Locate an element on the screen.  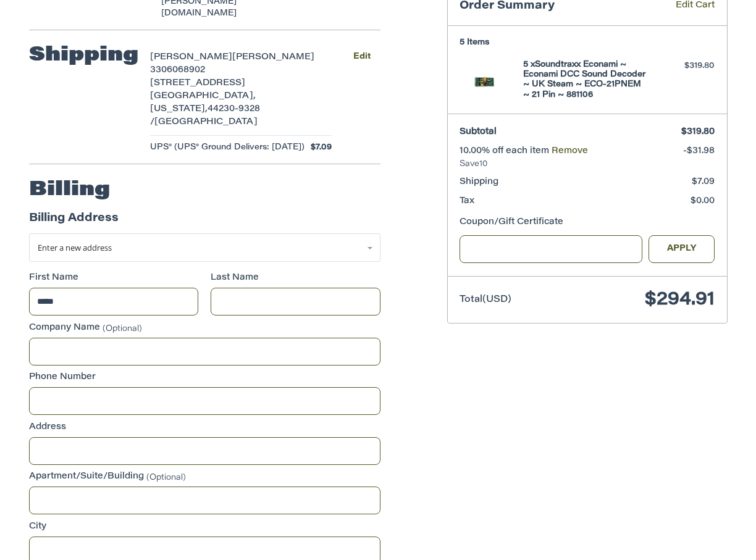
span: 44230-9328 / is located at coordinates (205, 115).